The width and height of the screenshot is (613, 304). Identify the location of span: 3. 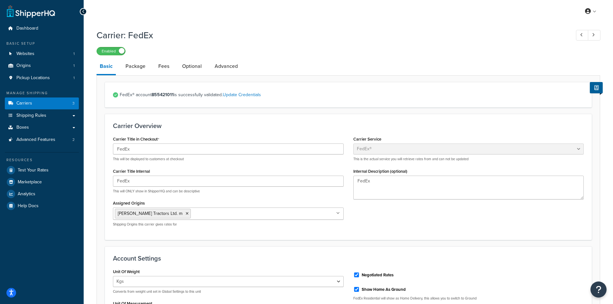
(73, 103).